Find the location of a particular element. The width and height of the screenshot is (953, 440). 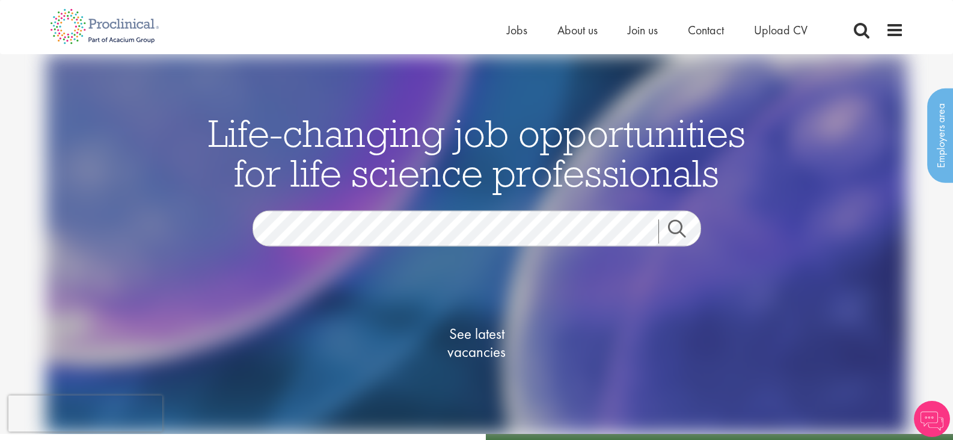

a: Contact is located at coordinates (706, 30).